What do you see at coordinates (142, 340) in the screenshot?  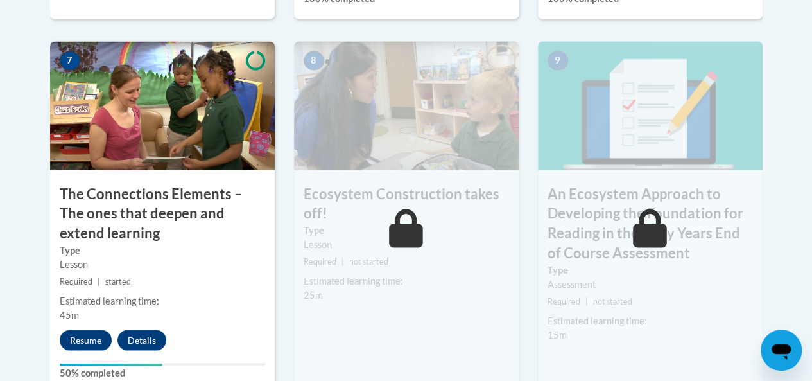 I see `button: Details` at bounding box center [142, 340].